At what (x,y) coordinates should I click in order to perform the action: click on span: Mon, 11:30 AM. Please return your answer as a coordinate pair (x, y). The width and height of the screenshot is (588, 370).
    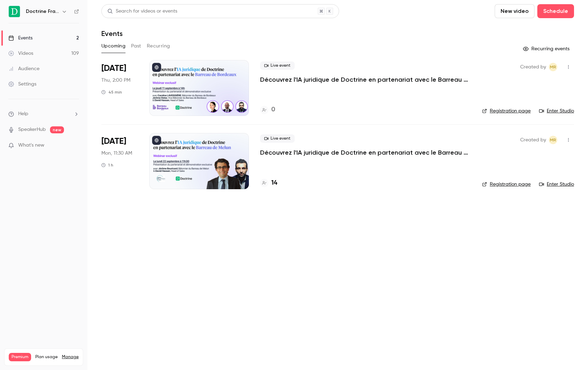
    Looking at the image, I should click on (117, 153).